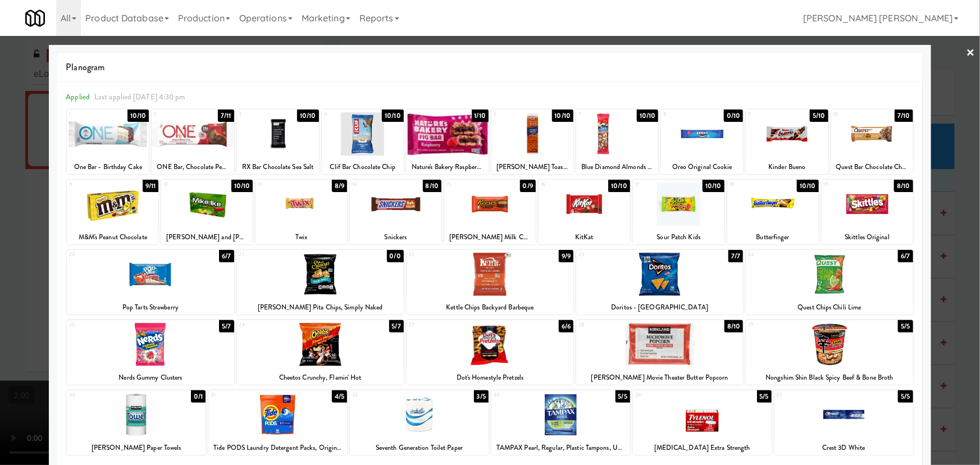 This screenshot has height=465, width=980. I want to click on div: 27, so click(449, 324).